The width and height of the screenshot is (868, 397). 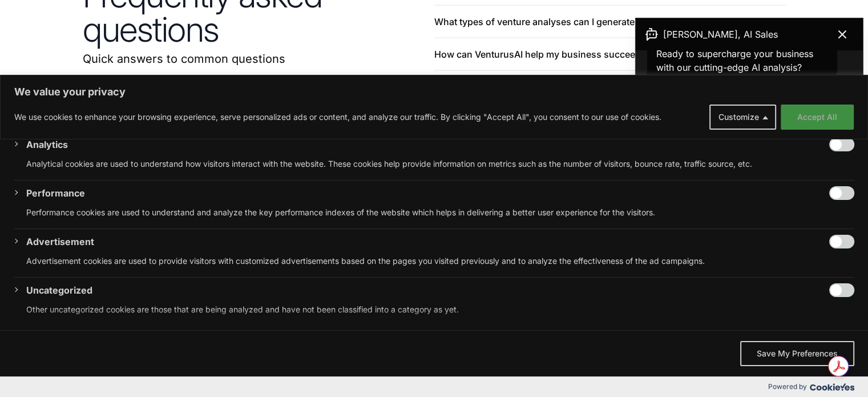 What do you see at coordinates (610, 87) in the screenshot?
I see `button: Who is VenturusAI for?` at bounding box center [610, 87].